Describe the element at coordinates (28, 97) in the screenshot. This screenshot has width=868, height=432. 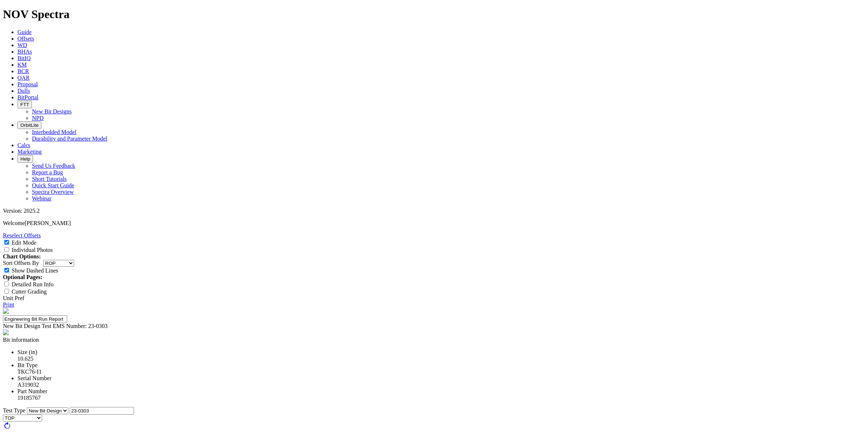
I see `span: BitPortal` at that location.